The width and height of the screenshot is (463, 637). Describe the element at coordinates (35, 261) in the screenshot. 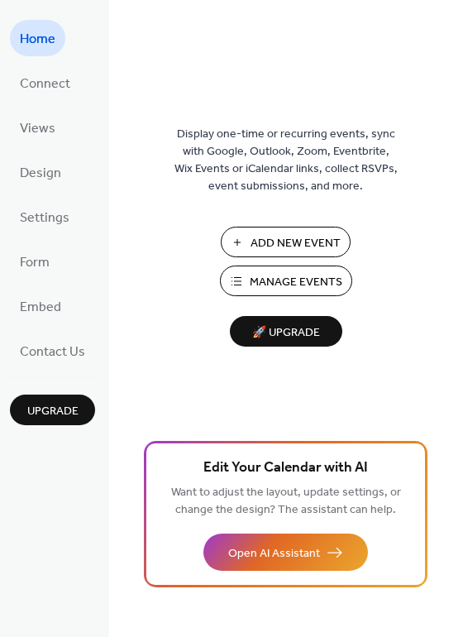

I see `a: Form` at that location.